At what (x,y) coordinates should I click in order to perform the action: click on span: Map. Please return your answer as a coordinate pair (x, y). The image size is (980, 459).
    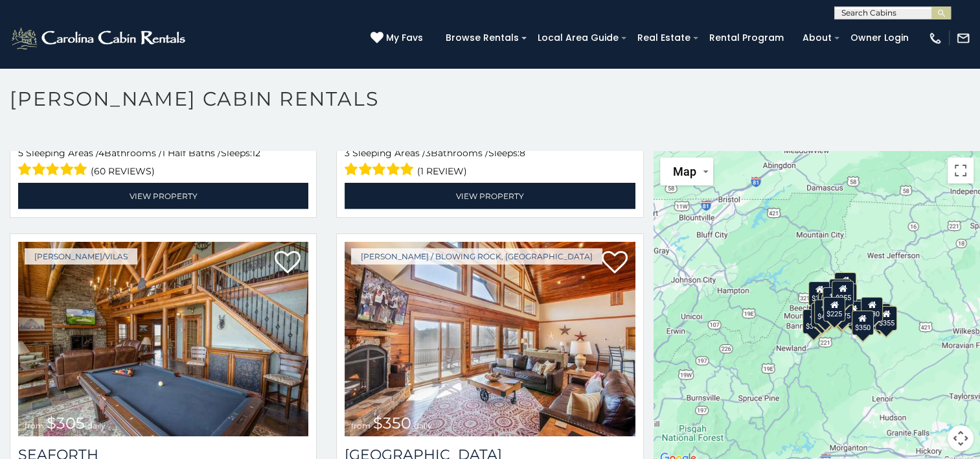
    Looking at the image, I should click on (684, 171).